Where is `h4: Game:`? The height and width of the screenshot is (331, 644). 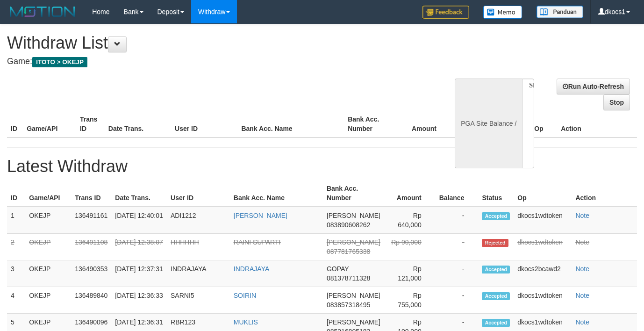 h4: Game: is located at coordinates (214, 62).